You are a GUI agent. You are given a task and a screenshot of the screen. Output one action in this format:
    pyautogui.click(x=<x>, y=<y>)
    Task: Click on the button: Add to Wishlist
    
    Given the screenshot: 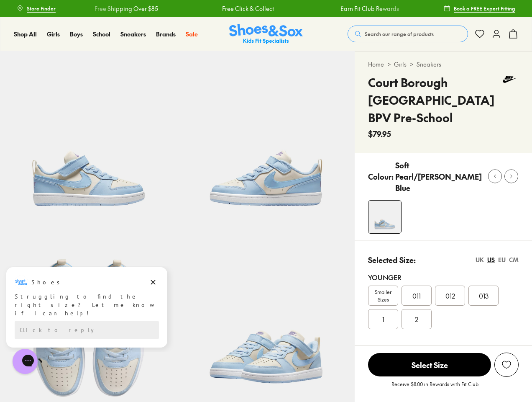 What is the action you would take?
    pyautogui.click(x=507, y=364)
    